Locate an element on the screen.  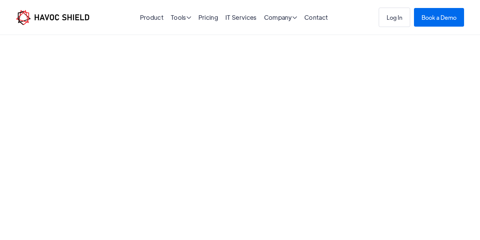
a: Pricing is located at coordinates (208, 17).